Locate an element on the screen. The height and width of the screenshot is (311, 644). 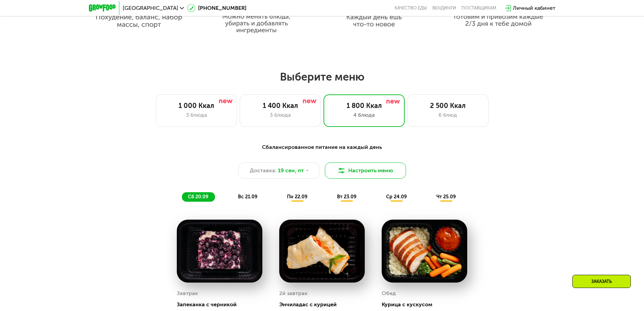
div: 1 000 Ккал is located at coordinates (196, 106).